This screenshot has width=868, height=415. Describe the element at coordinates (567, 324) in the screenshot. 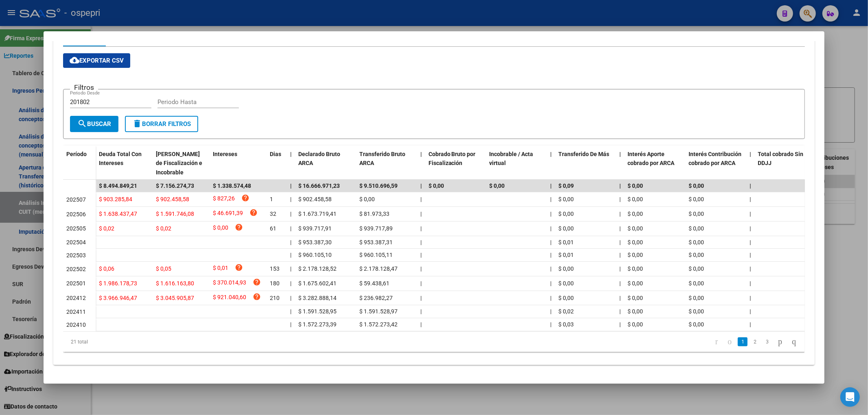

I see `span: $ 0,03` at that location.